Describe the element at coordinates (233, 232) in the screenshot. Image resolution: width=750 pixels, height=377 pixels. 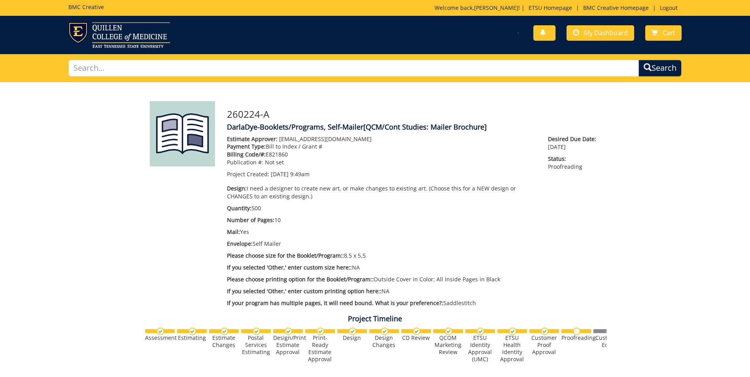
I see `span: Mail:` at that location.